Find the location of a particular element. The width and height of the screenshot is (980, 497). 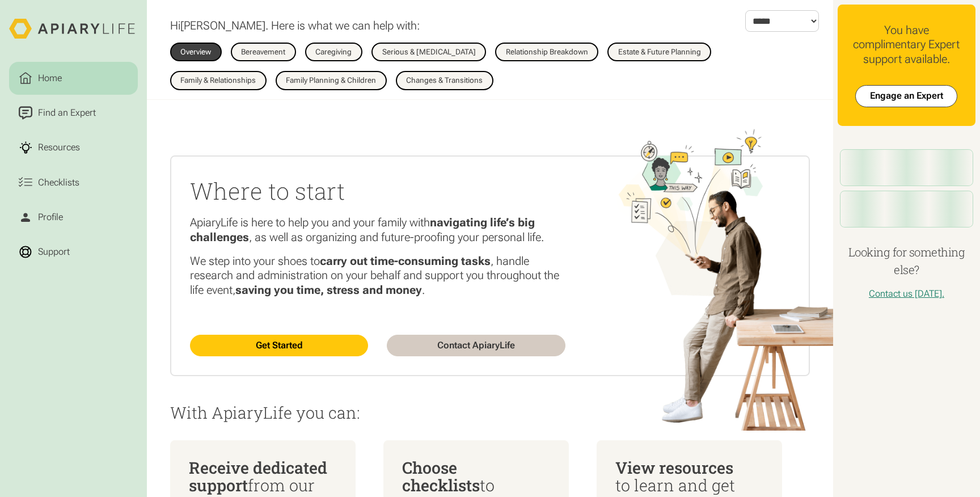

div: Bereavement is located at coordinates (263, 52).